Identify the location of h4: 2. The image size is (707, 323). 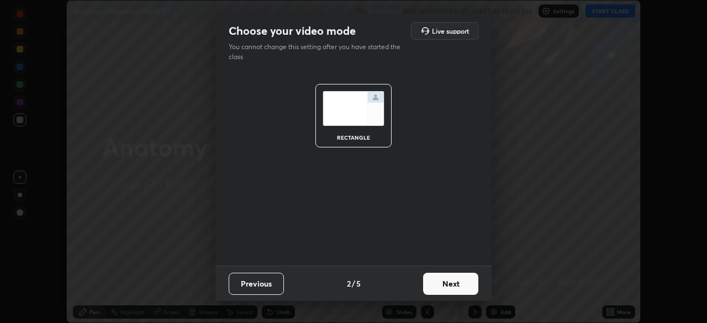
(348, 283).